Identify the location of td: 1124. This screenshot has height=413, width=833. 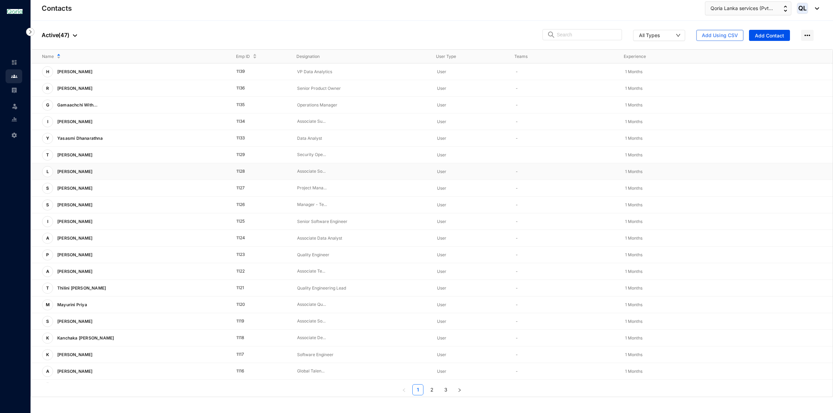
(255, 238).